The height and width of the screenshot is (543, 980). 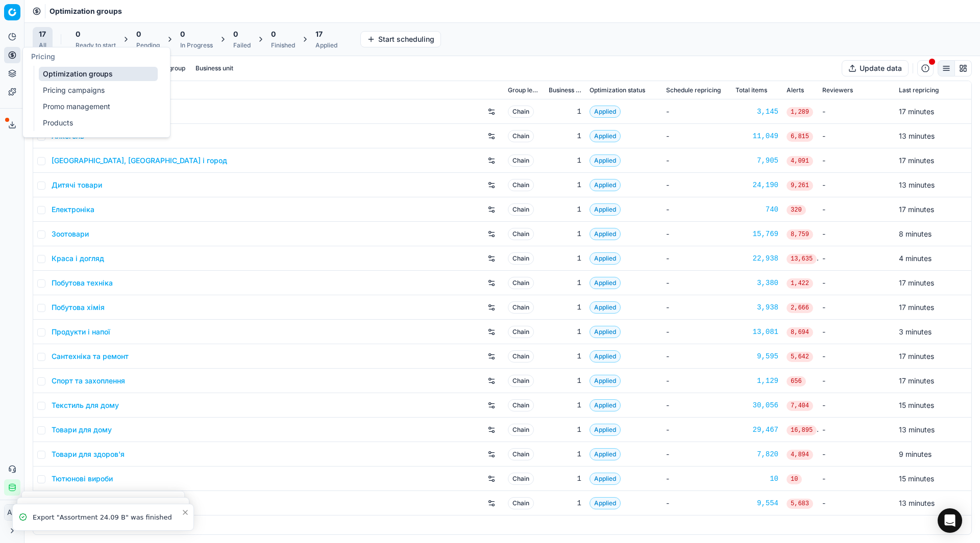 What do you see at coordinates (757, 332) in the screenshot?
I see `div: 13,081` at bounding box center [757, 332].